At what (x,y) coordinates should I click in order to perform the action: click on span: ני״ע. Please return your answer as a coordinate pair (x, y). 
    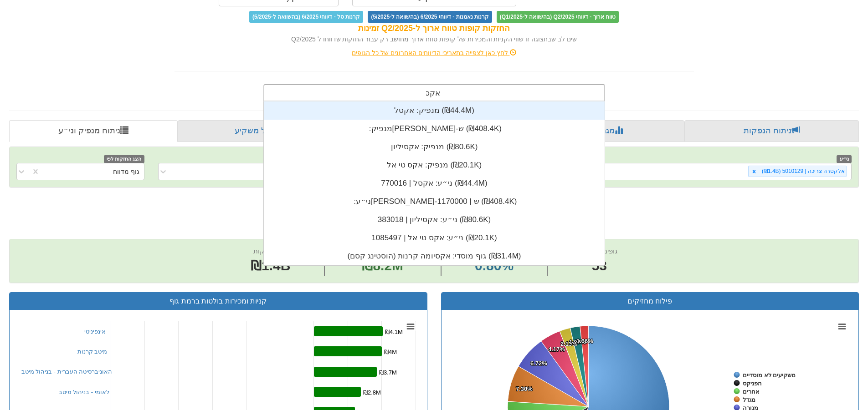
    Looking at the image, I should click on (844, 159).